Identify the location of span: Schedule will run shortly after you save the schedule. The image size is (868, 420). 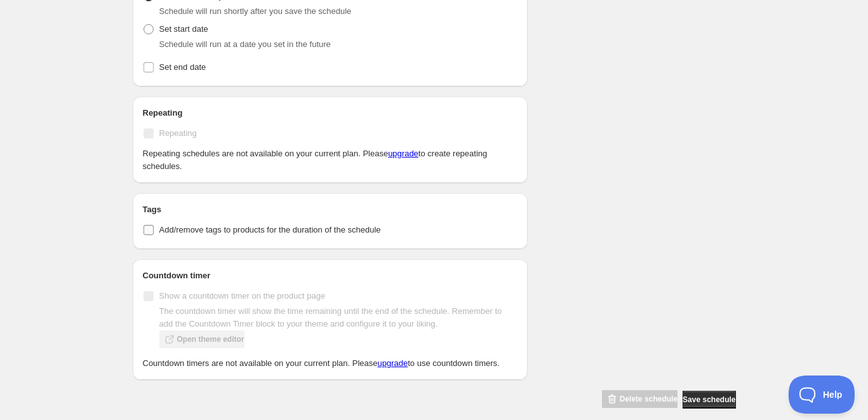
(255, 11).